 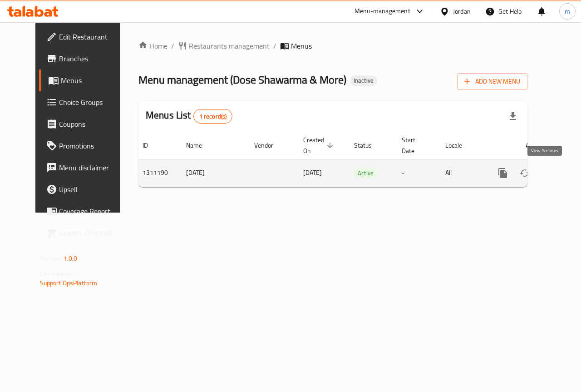 What do you see at coordinates (213, 116) in the screenshot?
I see `span: 1 record(s)` at bounding box center [213, 116].